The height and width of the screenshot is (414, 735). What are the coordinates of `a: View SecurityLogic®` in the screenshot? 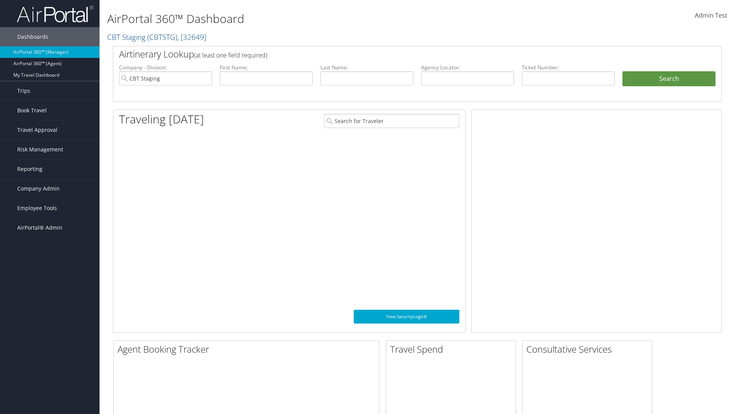 It's located at (407, 316).